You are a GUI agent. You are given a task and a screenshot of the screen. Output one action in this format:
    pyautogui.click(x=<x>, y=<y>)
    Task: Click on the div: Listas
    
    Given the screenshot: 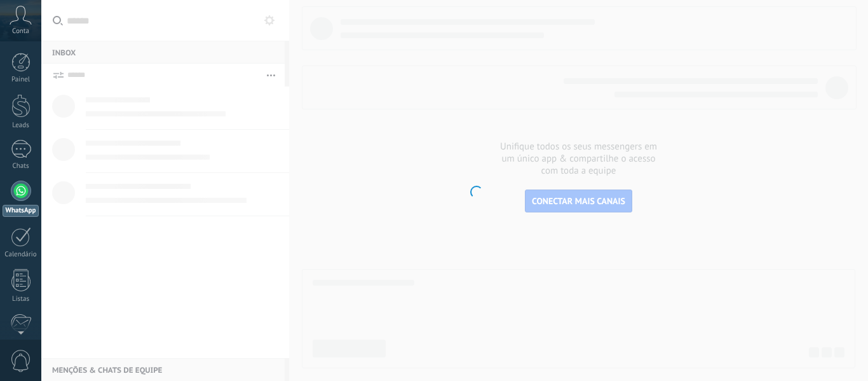 What is the action you would take?
    pyautogui.click(x=21, y=299)
    